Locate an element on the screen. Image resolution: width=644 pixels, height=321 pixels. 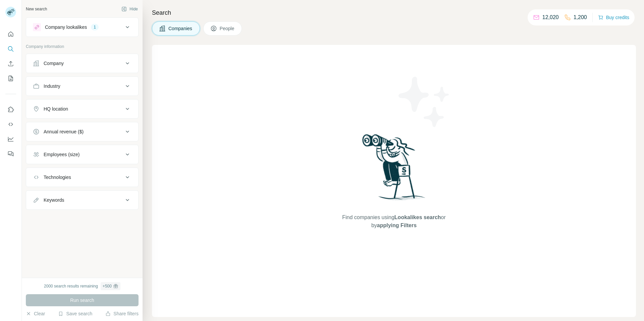
div: Technologies is located at coordinates (57, 177).